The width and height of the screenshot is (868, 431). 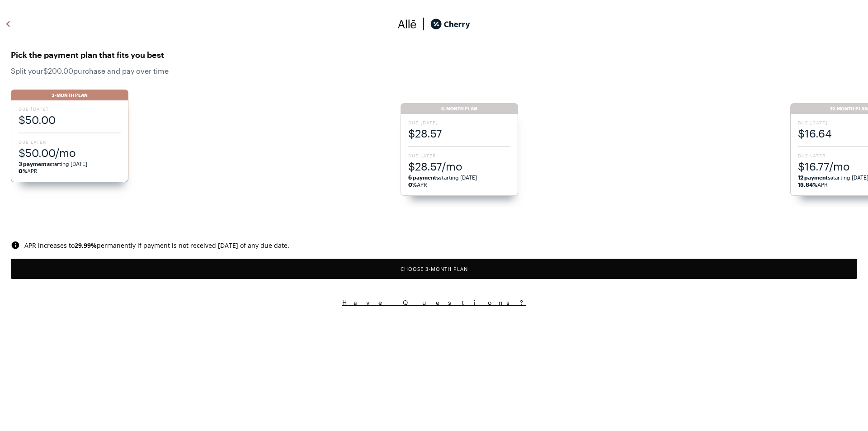 I want to click on strong: 12 payments, so click(x=814, y=178).